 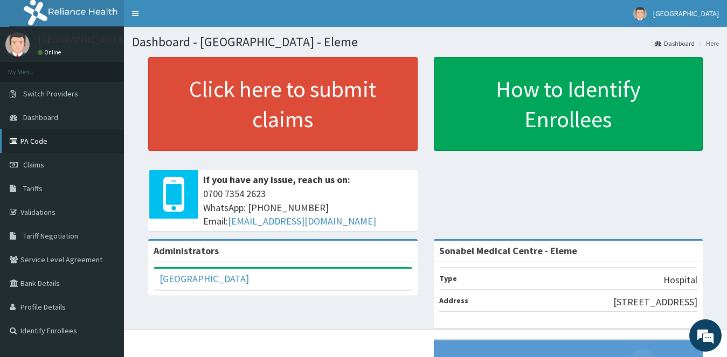 What do you see at coordinates (568, 104) in the screenshot?
I see `a: How to Identify Enrollees` at bounding box center [568, 104].